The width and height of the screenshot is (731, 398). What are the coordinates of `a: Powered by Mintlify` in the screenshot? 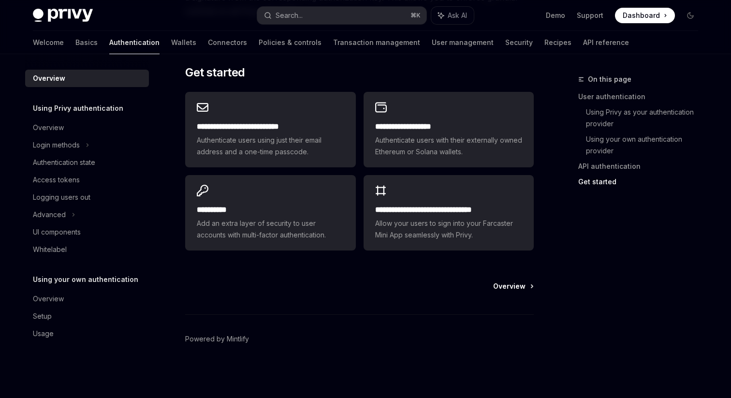 It's located at (217, 339).